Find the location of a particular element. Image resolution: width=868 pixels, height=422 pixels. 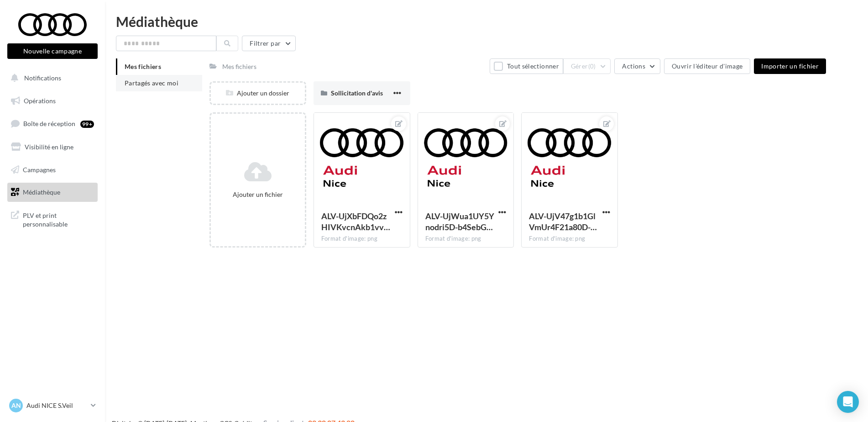

button: Gérer(0) is located at coordinates (587, 66).